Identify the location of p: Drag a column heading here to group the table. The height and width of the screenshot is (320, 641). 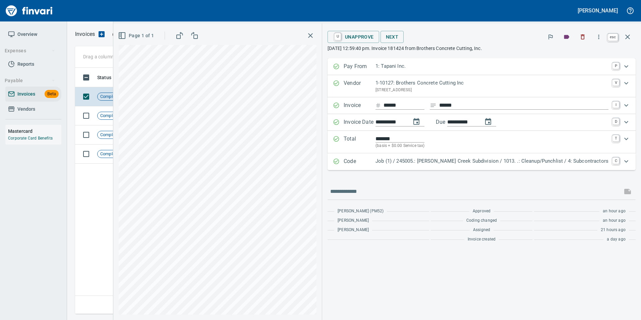
(132, 57).